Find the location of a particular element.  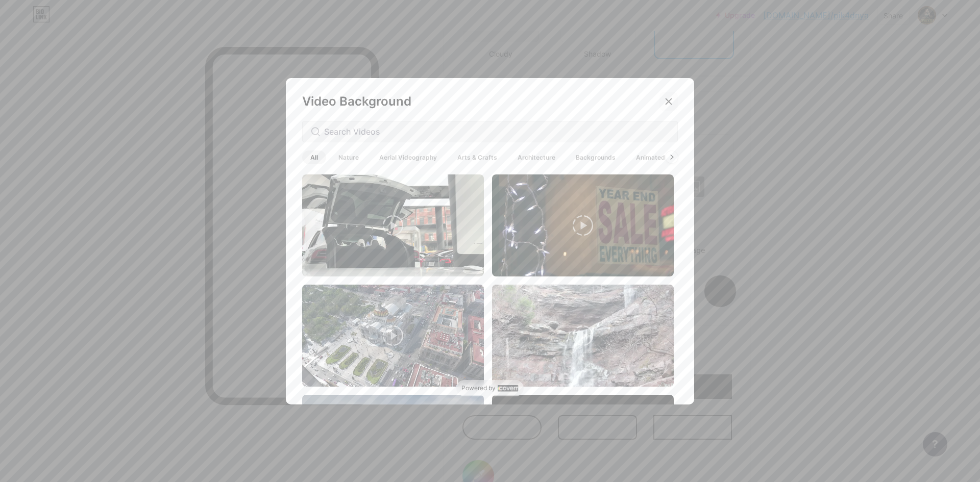

span: Architecture is located at coordinates (536, 157).